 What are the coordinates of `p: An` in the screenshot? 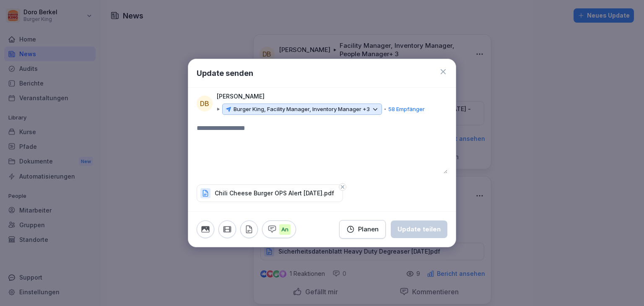 It's located at (285, 230).